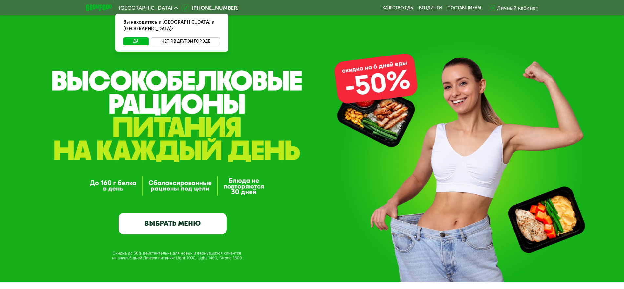  I want to click on a: ВЫБРАТЬ МЕНЮ, so click(173, 223).